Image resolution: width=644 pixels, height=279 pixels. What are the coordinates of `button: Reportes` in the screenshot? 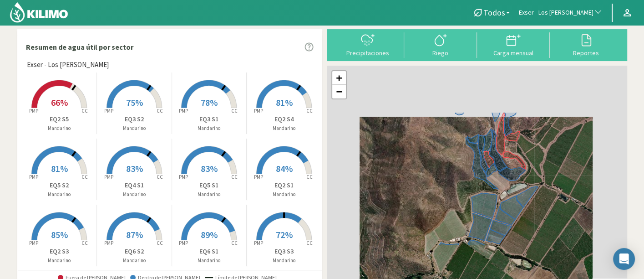 It's located at (586, 44).